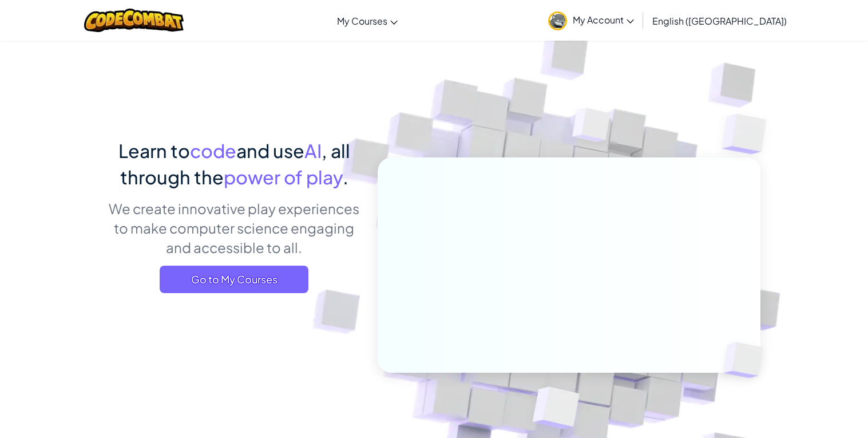  I want to click on img: avatar, so click(557, 20).